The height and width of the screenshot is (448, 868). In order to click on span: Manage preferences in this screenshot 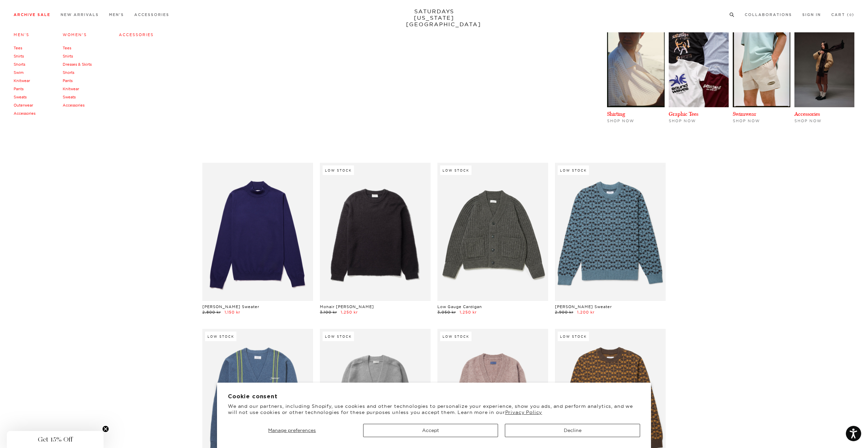, I will do `click(291, 430)`.